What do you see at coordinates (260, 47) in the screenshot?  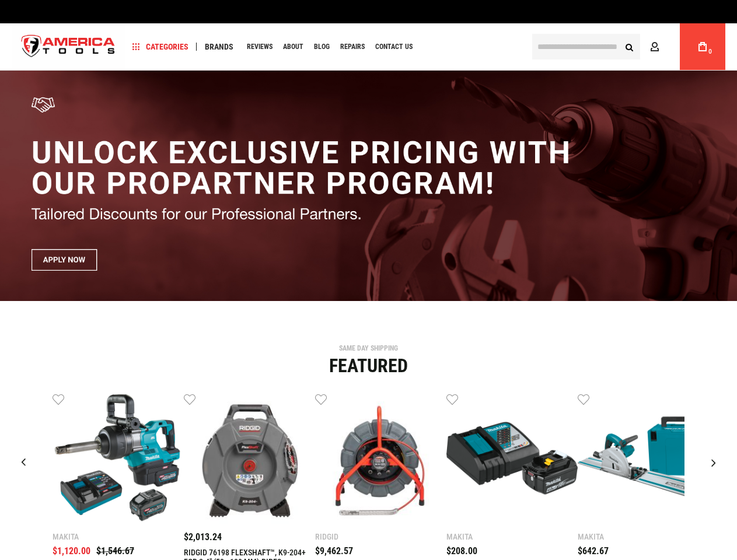 I see `span: Reviews` at bounding box center [260, 47].